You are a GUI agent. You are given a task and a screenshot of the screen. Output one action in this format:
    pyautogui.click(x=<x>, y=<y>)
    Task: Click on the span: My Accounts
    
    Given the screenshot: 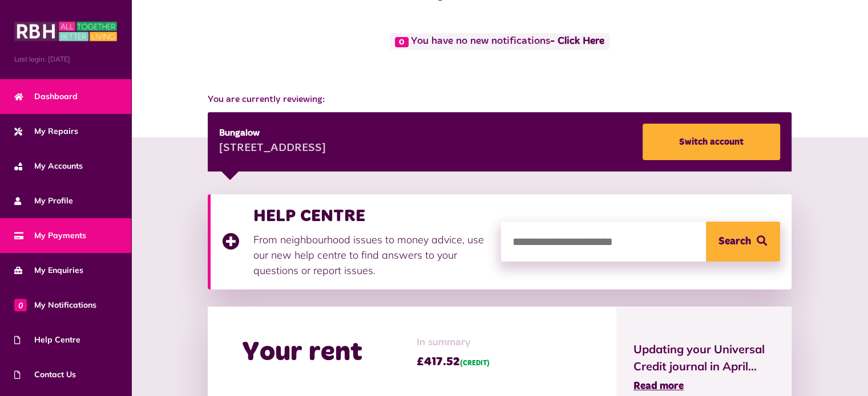 What is the action you would take?
    pyautogui.click(x=49, y=166)
    